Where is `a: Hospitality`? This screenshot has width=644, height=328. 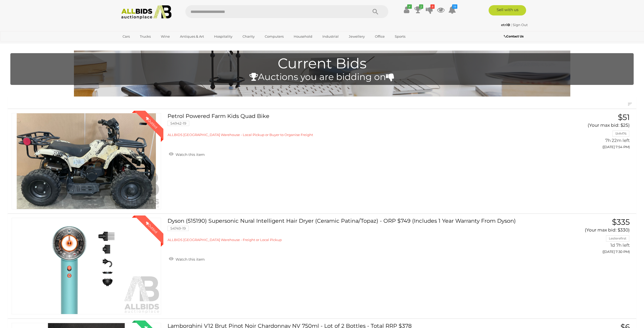
a: Hospitality is located at coordinates (223, 37).